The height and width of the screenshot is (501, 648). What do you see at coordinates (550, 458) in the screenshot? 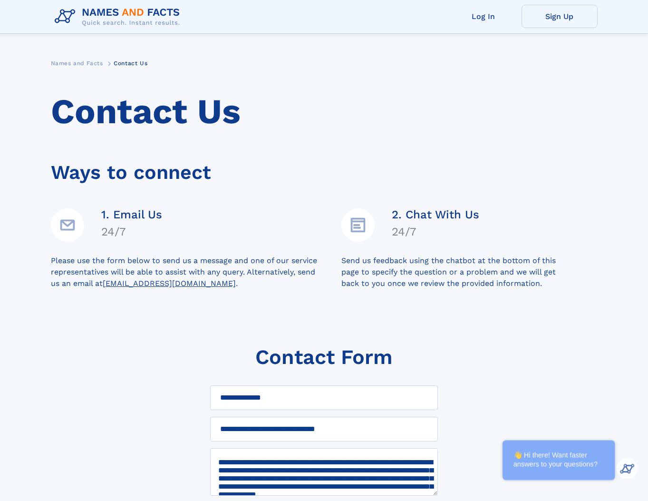
I see `div: 👋 Hi there! Want faster answers to your questions?` at bounding box center [550, 458].